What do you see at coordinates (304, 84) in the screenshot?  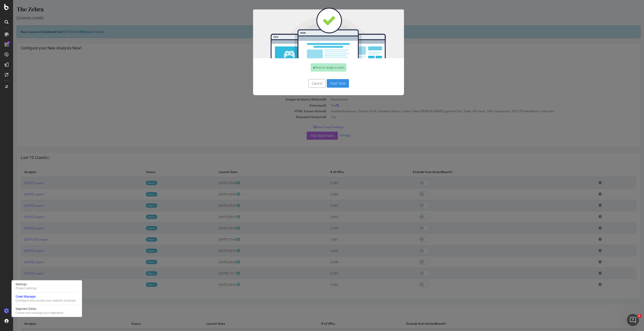 I see `button: Cancel` at bounding box center [304, 84].